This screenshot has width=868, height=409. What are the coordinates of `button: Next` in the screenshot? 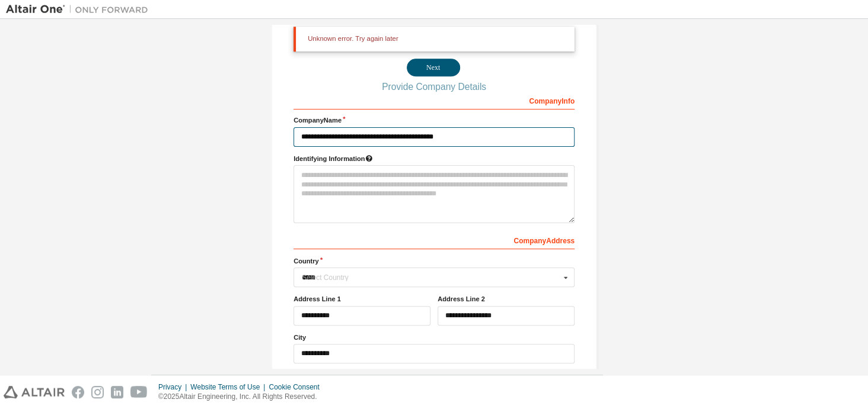 It's located at (433, 67).